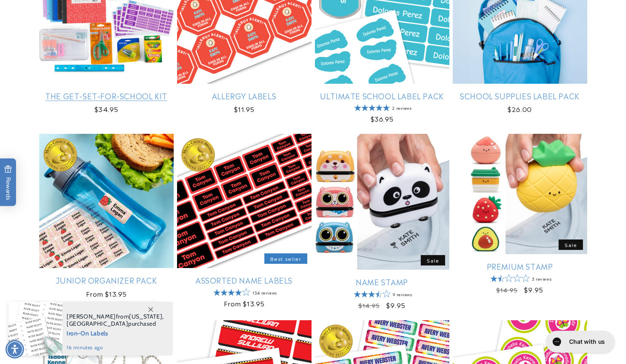 Image resolution: width=626 pixels, height=364 pixels. Describe the element at coordinates (115, 348) in the screenshot. I see `span: 16 minutes ago` at that location.